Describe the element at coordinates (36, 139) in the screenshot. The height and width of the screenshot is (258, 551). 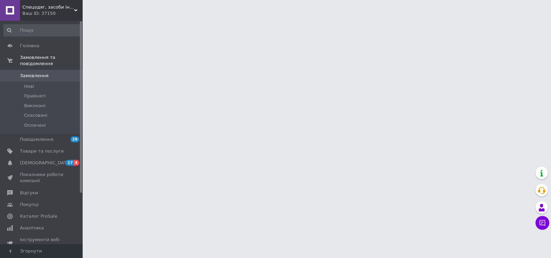
I see `span: Повідомлення` at that location.